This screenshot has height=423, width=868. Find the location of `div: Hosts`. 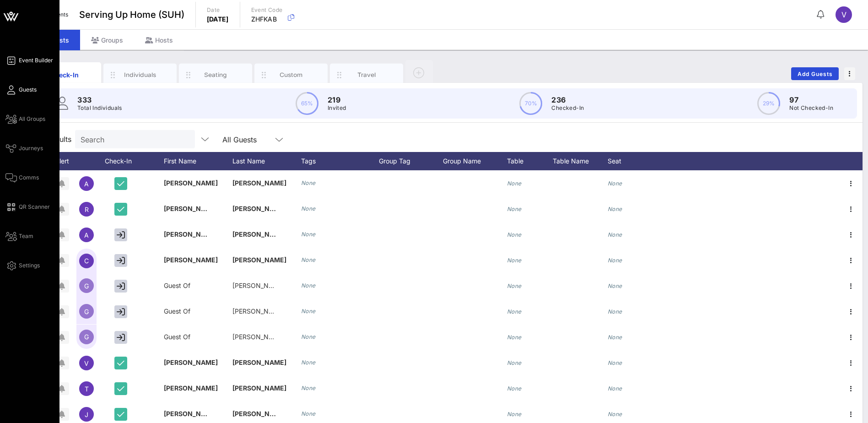

div: Hosts is located at coordinates (159, 40).